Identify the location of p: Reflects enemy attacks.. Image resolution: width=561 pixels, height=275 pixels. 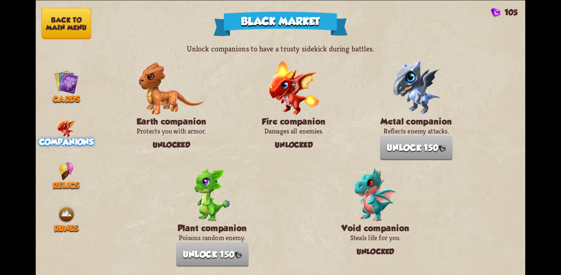
(416, 131).